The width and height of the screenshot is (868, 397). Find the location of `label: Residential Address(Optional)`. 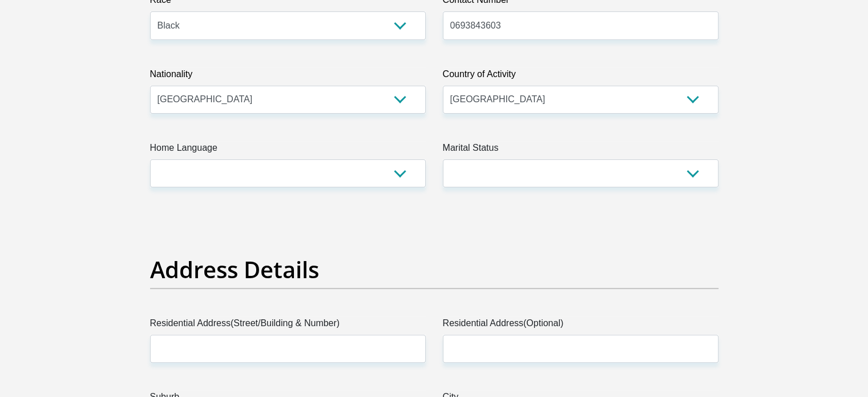

label: Residential Address(Optional) is located at coordinates (580, 326).